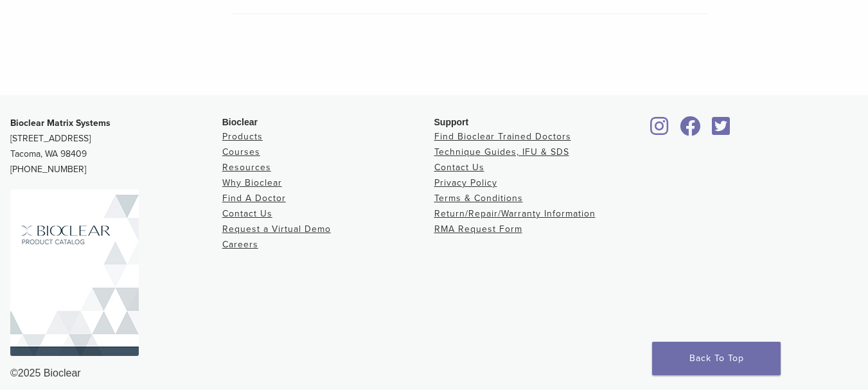  Describe the element at coordinates (241, 151) in the screenshot. I see `a: Courses` at that location.